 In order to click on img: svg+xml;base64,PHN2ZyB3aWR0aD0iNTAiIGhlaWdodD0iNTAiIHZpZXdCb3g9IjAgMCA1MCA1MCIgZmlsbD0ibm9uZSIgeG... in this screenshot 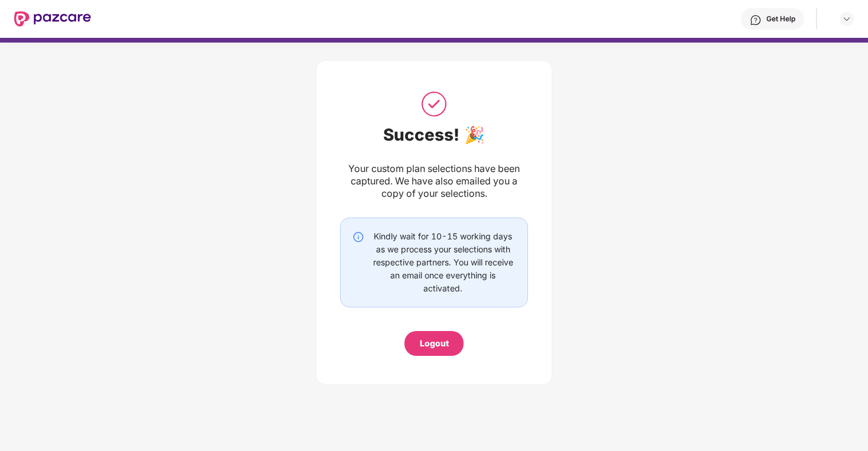, I will do `click(434, 104)`.